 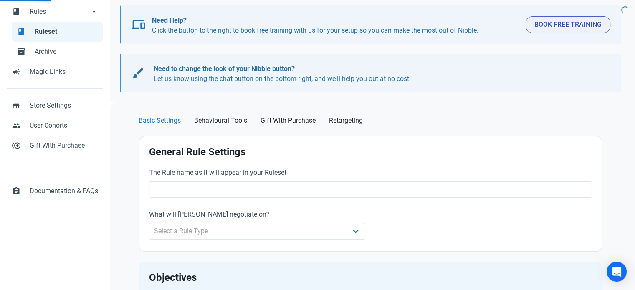 What do you see at coordinates (94, 11) in the screenshot?
I see `span: arrow_drop_down` at bounding box center [94, 11].